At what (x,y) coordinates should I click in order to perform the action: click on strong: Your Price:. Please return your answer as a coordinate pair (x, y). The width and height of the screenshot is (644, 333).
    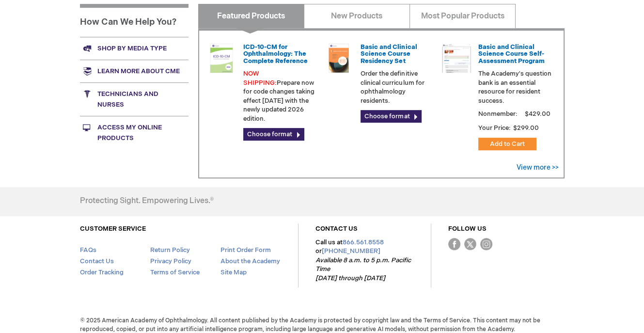
    Looking at the image, I should click on (495, 128).